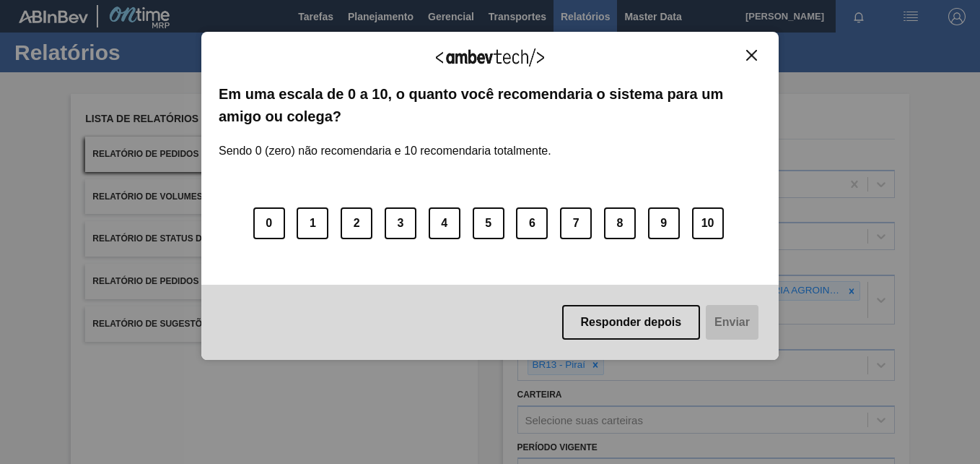 The image size is (980, 464). Describe the element at coordinates (620, 223) in the screenshot. I see `button: 8` at that location.